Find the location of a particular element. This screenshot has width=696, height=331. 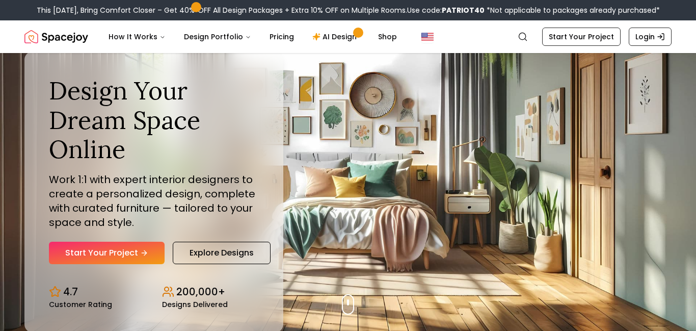

h1: Design Your Dream Space Online is located at coordinates (154, 120).